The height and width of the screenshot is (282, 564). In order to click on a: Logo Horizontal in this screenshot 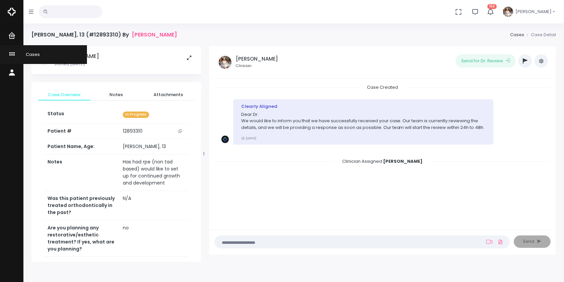, I will do `click(12, 12)`.